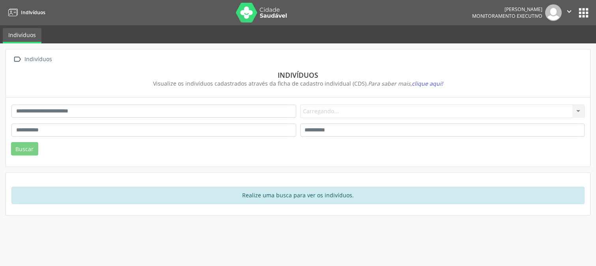 This screenshot has width=596, height=266. Describe the element at coordinates (32, 59) in the screenshot. I see `a:  Indivíduos` at that location.